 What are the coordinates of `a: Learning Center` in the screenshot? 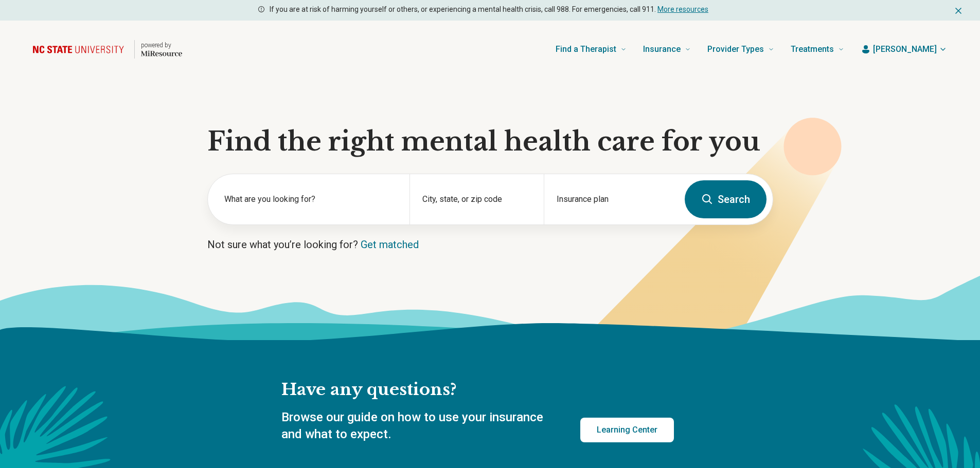 It's located at (627, 430).